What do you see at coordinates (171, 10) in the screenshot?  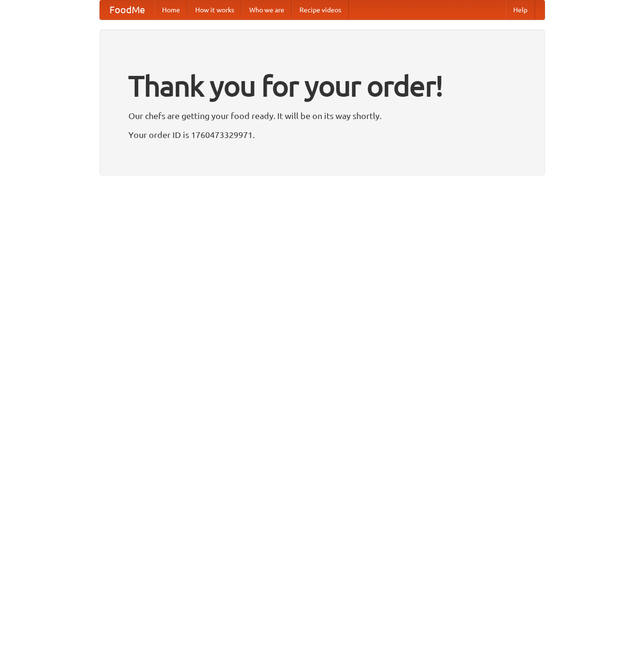 I see `a: Home` at bounding box center [171, 10].